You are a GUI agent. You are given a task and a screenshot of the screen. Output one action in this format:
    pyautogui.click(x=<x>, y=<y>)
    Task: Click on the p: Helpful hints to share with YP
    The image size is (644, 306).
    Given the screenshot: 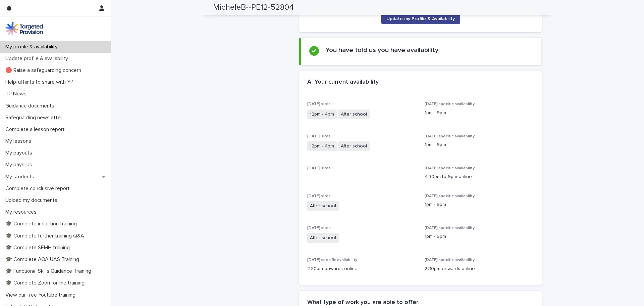 What is the action you would take?
    pyautogui.click(x=41, y=82)
    